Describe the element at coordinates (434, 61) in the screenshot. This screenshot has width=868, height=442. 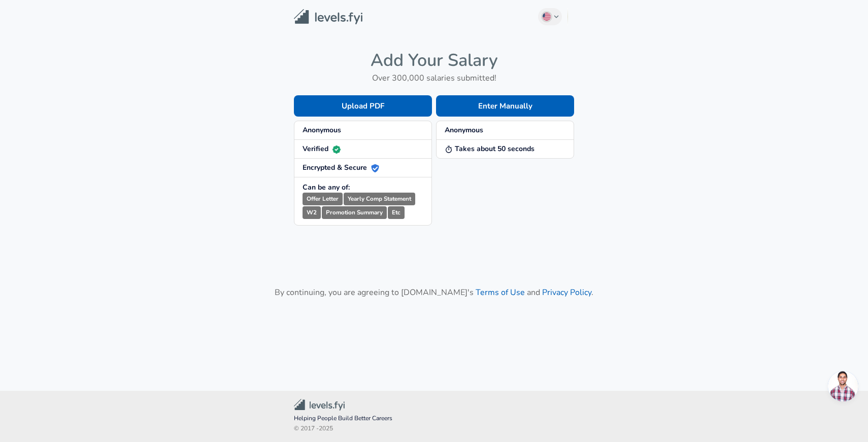
I see `h4: Add Your Salary` at that location.